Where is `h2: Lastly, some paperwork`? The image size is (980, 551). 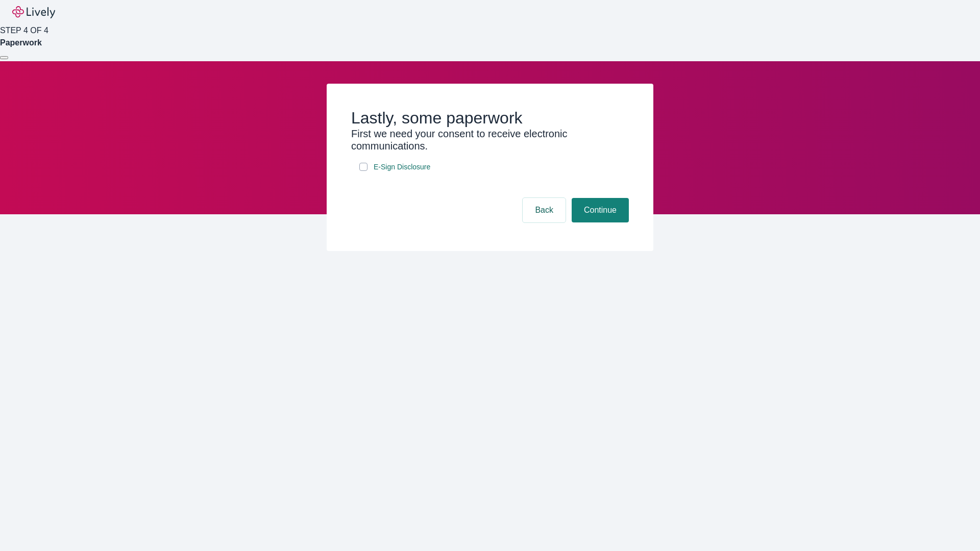
h2: Lastly, some paperwork is located at coordinates (490, 118).